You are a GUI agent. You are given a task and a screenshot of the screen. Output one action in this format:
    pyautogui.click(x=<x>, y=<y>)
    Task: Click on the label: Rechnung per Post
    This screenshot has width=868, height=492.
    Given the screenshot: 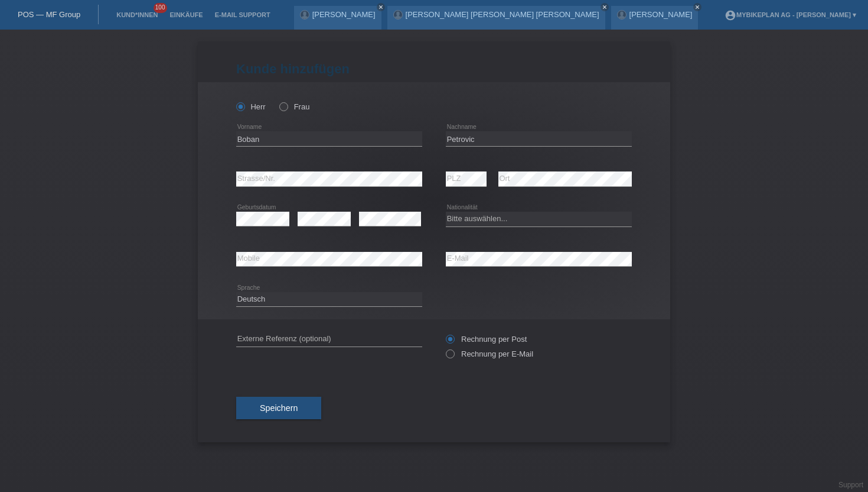 What is the action you would take?
    pyautogui.click(x=486, y=338)
    